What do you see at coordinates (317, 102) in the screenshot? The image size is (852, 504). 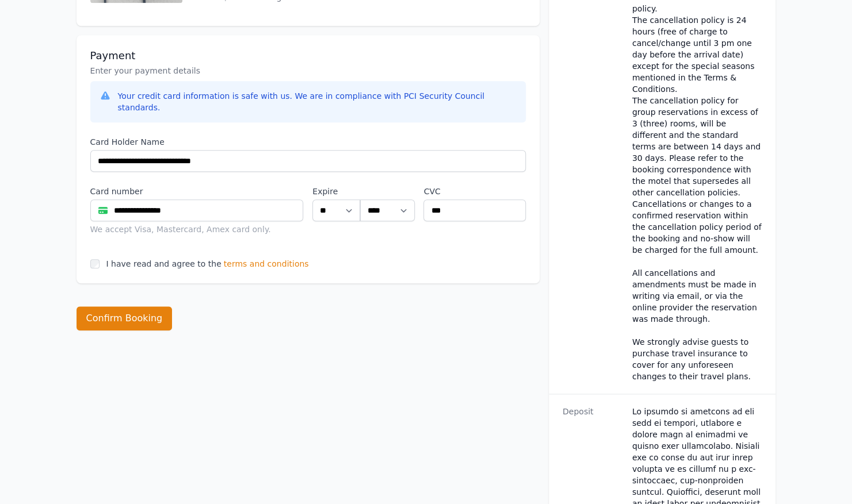 I see `div: Your credit card information is safe with us. We are in compliance with PCI Security Council stan...` at bounding box center [317, 102].